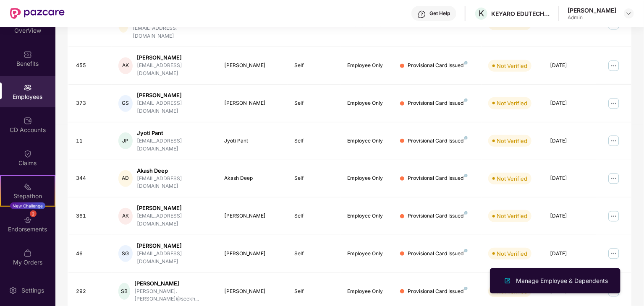 Image resolution: width=644 pixels, height=306 pixels. What do you see at coordinates (90, 216) in the screenshot?
I see `div: 361` at bounding box center [90, 216].